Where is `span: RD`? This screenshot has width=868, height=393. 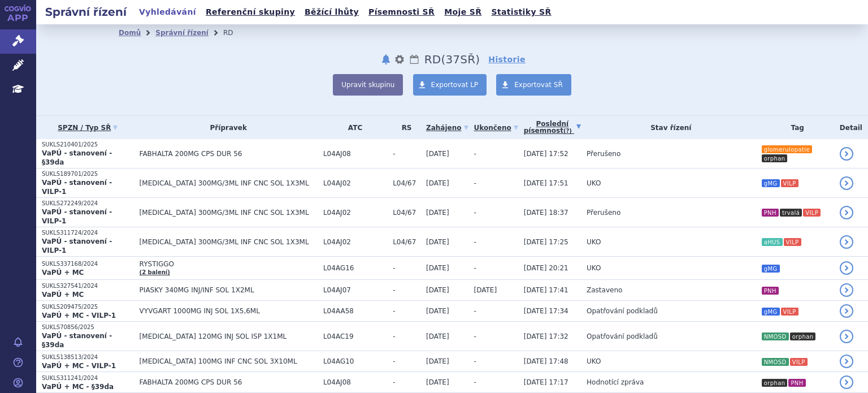
span: RD is located at coordinates (433, 60).